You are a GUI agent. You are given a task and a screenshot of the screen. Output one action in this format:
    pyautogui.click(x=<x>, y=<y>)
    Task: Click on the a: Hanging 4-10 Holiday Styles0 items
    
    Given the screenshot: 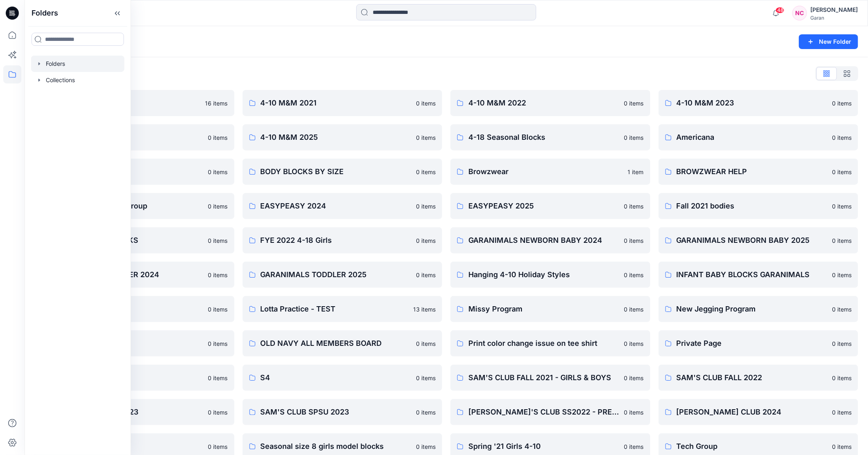 What is the action you would take?
    pyautogui.click(x=550, y=275)
    